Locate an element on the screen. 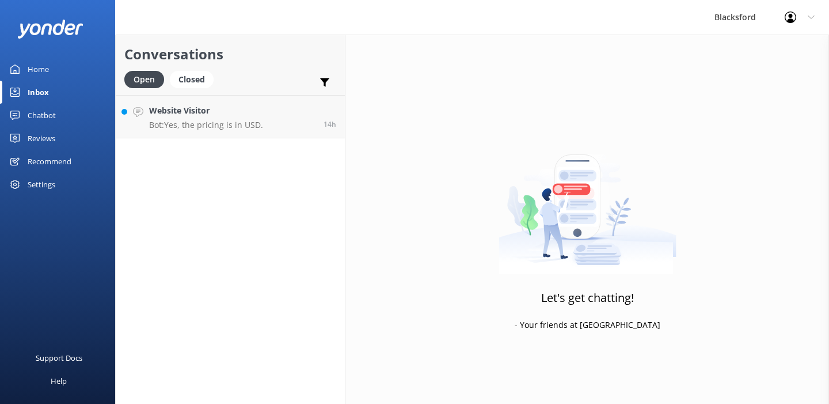 The height and width of the screenshot is (404, 829). div: Closed is located at coordinates (192, 79).